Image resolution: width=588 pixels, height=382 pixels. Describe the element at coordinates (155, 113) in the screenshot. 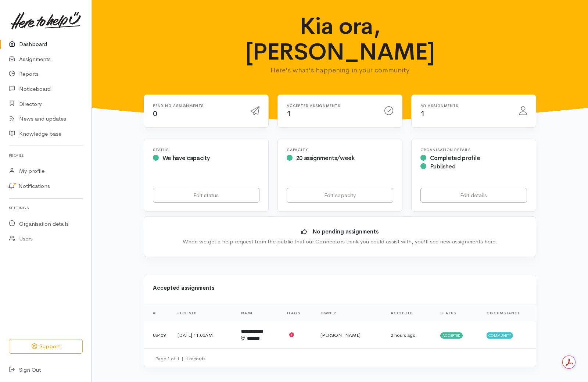

I see `span: 0` at that location.